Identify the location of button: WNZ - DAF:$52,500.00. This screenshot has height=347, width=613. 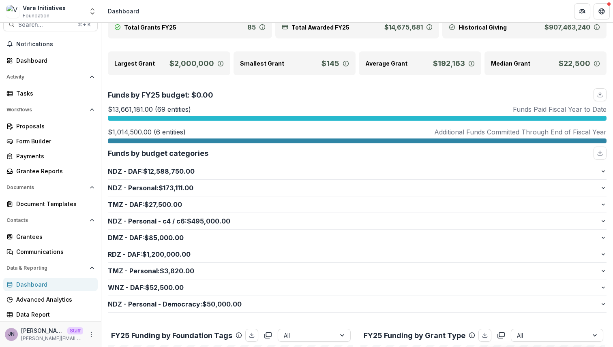
(357, 288).